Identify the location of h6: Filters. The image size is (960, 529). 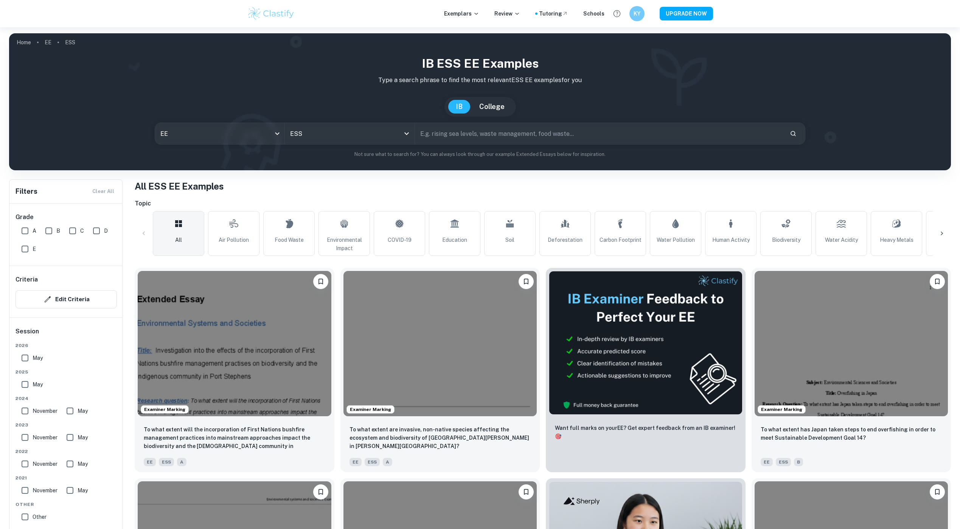
(26, 191).